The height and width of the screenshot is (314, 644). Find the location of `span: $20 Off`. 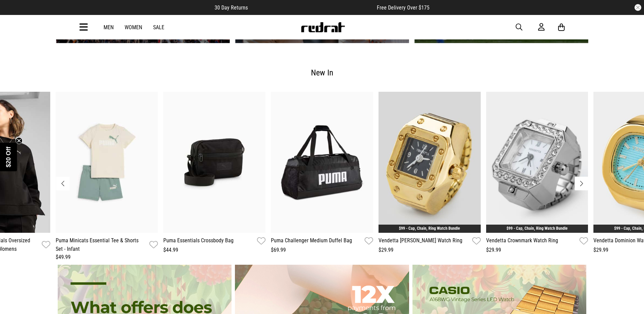

span: $20 Off is located at coordinates (9, 157).